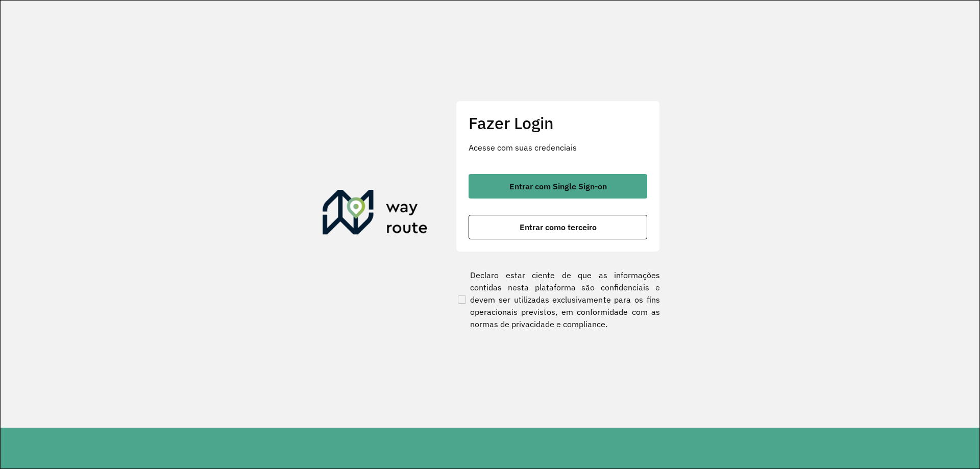 This screenshot has height=469, width=980. What do you see at coordinates (558, 123) in the screenshot?
I see `h2: Fazer Login` at bounding box center [558, 123].